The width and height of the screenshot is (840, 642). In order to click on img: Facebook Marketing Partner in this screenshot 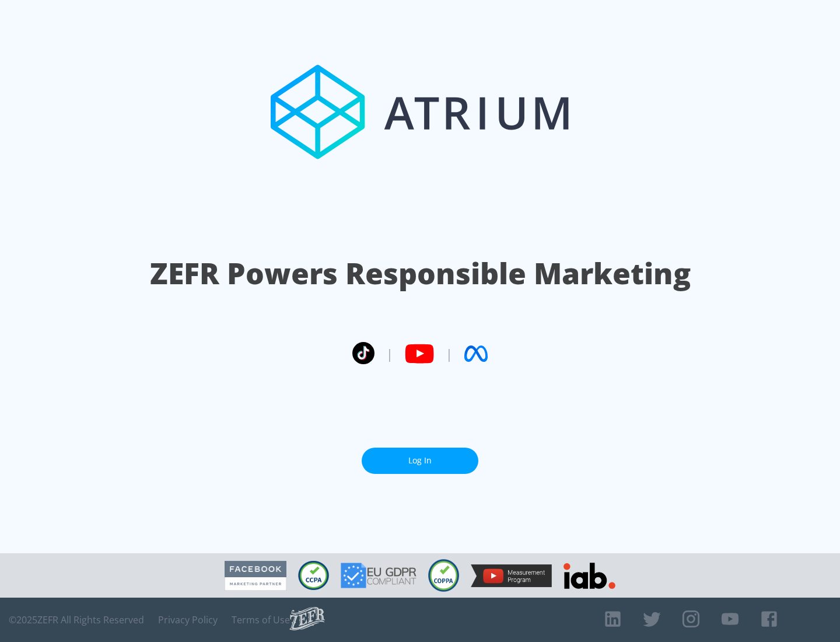, I will do `click(256, 575)`.